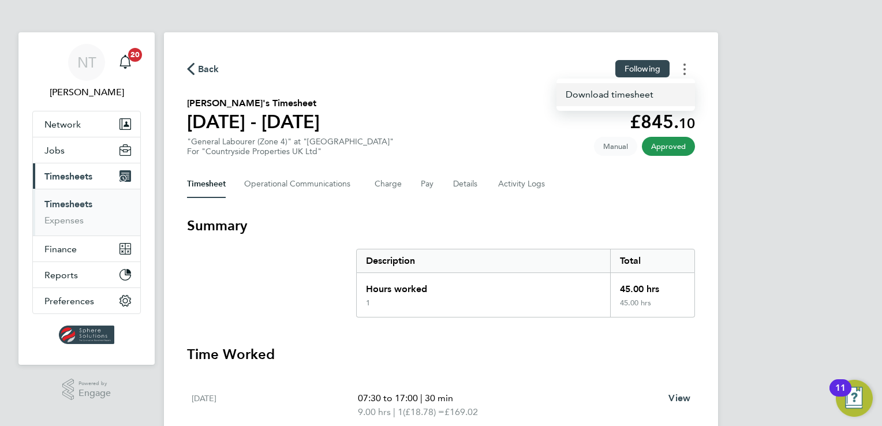 The height and width of the screenshot is (426, 882). I want to click on app-decimal: £845., so click(662, 122).